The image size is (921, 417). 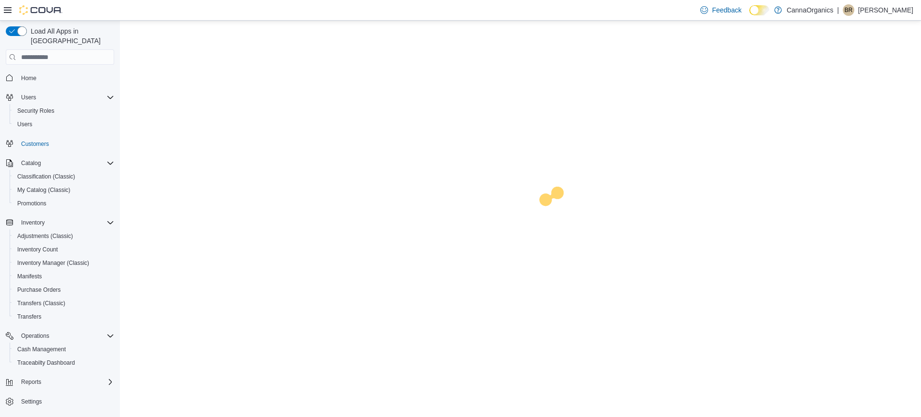 I want to click on a: Transfers, so click(x=29, y=317).